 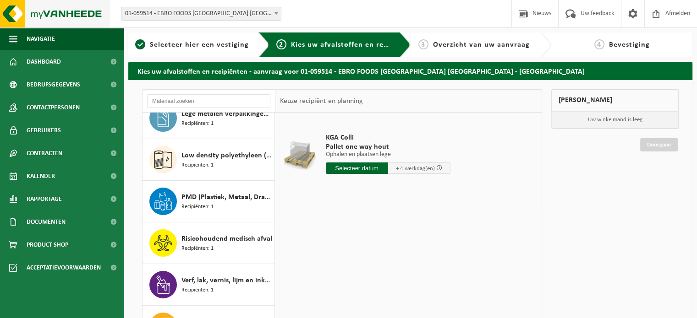 I want to click on span: PMD (Plastiek, Metaal, Drankkartons) (bedrijven), so click(x=227, y=198).